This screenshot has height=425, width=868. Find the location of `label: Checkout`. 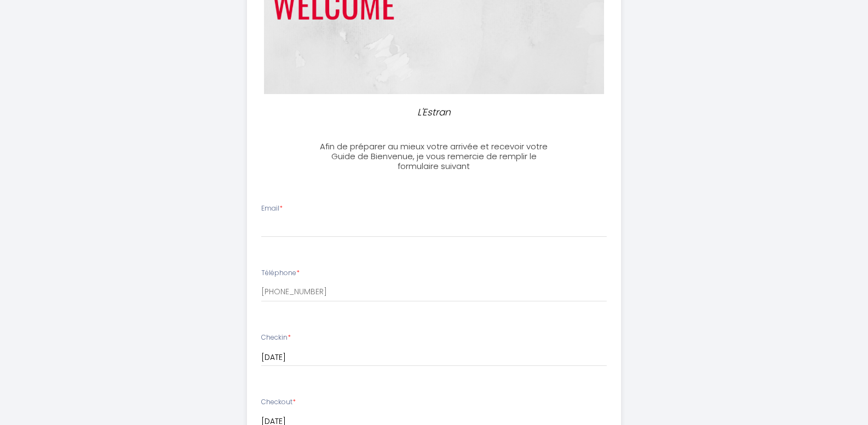

label: Checkout is located at coordinates (278, 403).